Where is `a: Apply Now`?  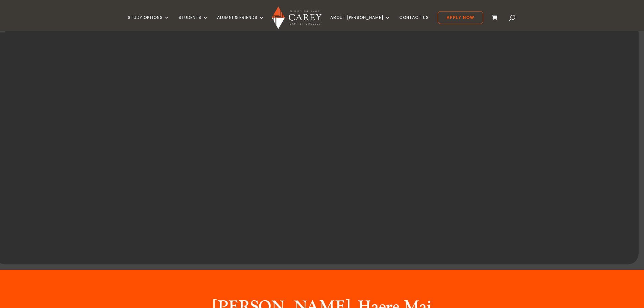 a: Apply Now is located at coordinates (460, 17).